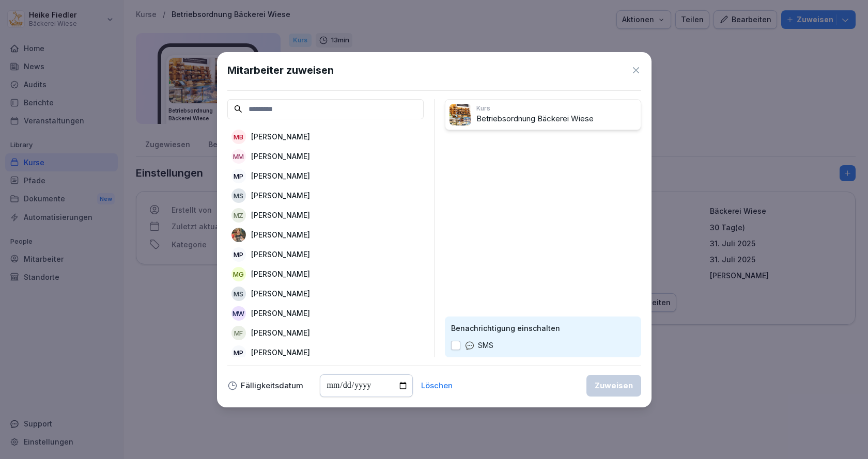 Image resolution: width=868 pixels, height=459 pixels. I want to click on p: Kurs, so click(556, 108).